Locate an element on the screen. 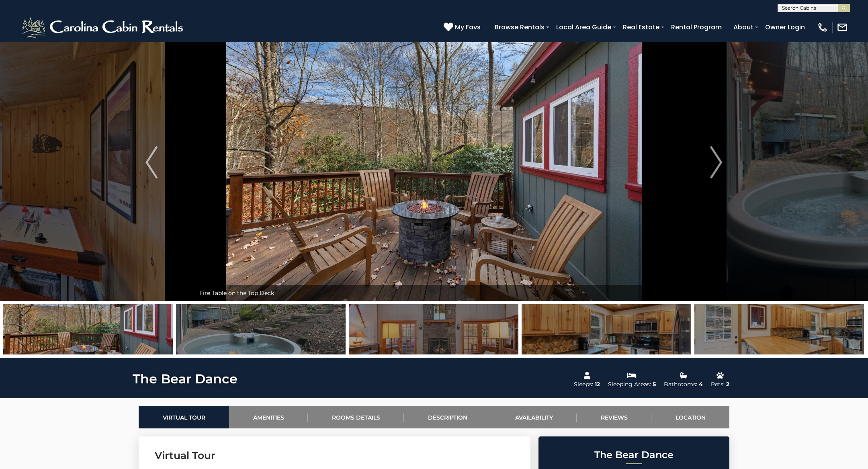  a: Rooms Details is located at coordinates (356, 417).